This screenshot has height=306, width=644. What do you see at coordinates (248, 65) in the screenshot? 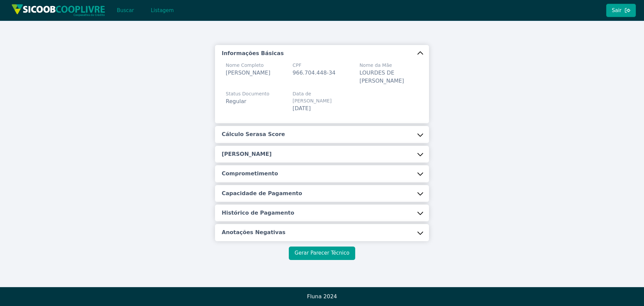
I see `span: Nome Completo` at bounding box center [248, 65].